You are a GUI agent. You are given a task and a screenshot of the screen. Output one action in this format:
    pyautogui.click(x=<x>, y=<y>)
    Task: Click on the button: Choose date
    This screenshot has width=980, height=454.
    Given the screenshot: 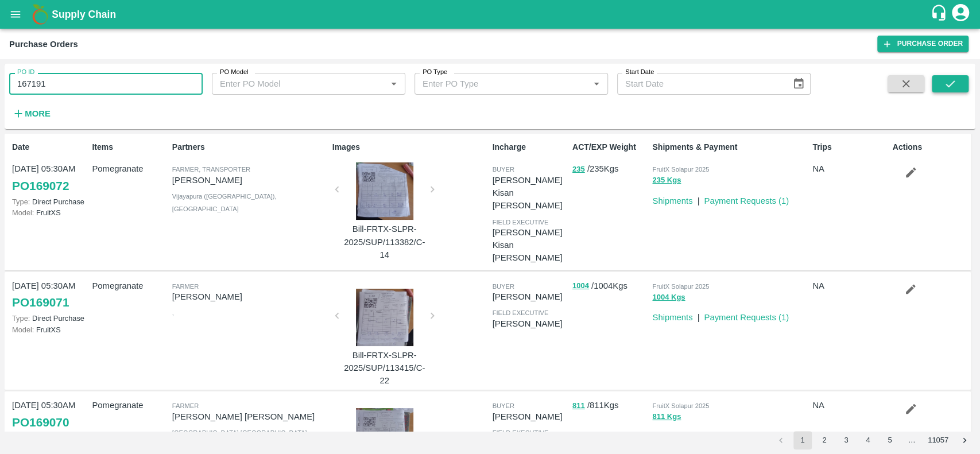 What is the action you would take?
    pyautogui.click(x=799, y=84)
    